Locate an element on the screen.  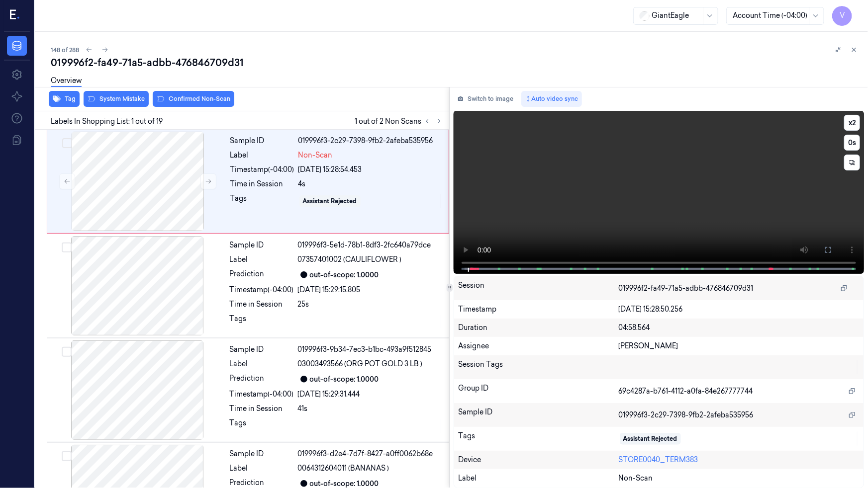
button: Confirmed Non-Scan is located at coordinates (193, 99).